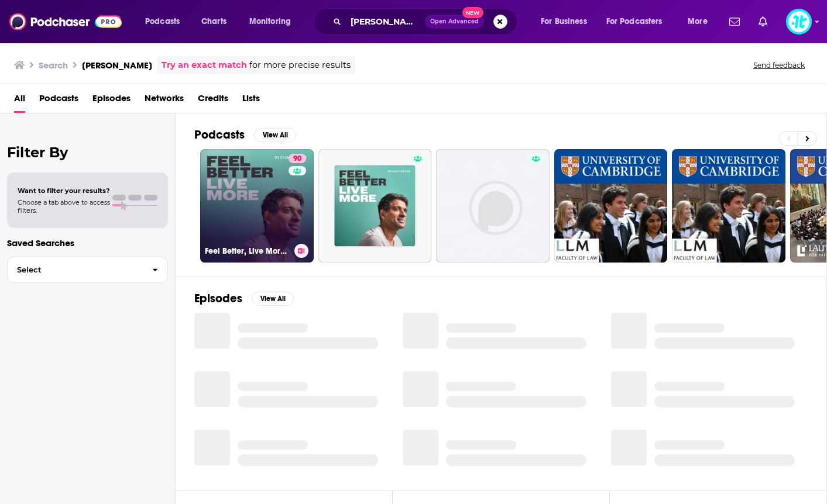 The image size is (827, 504). Describe the element at coordinates (111, 101) in the screenshot. I see `span: Episodes` at that location.